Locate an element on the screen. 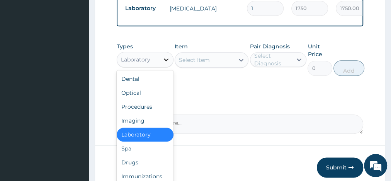  td: Laboratory is located at coordinates (143, 8).